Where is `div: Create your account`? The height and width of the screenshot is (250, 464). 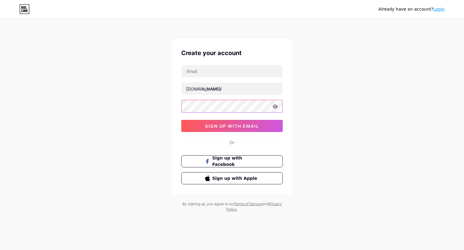 div: Create your account is located at coordinates (232, 53).